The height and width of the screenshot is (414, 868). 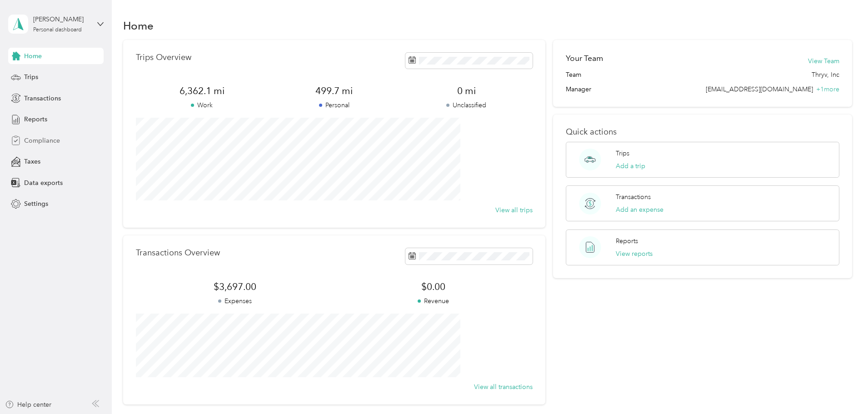 What do you see at coordinates (574, 74) in the screenshot?
I see `span: Team` at bounding box center [574, 74].